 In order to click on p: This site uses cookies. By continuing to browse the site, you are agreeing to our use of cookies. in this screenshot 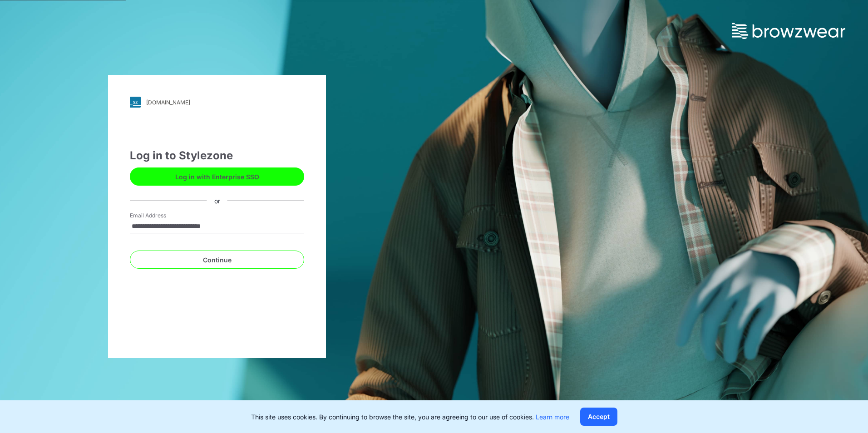, I will do `click(410, 417)`.